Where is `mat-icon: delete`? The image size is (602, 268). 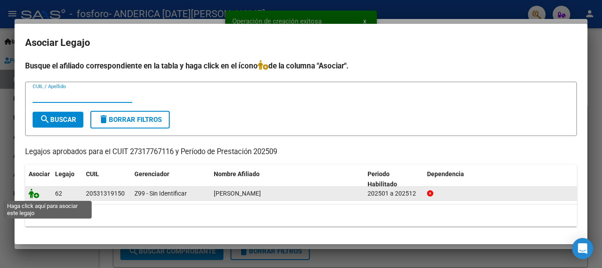
mat-icon: delete is located at coordinates (104, 119).